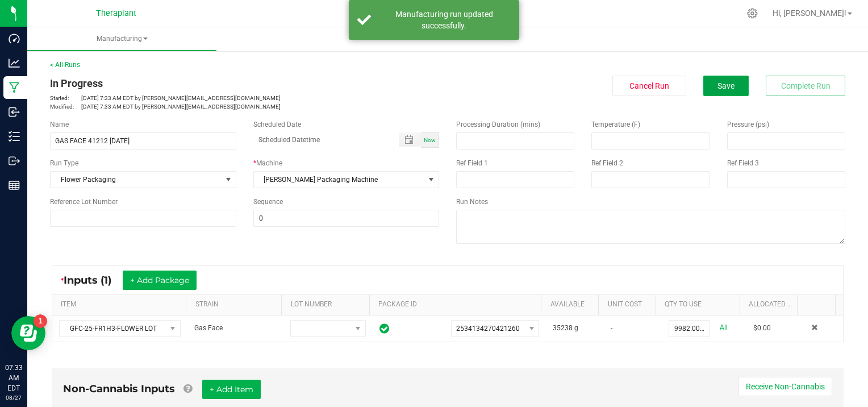 The width and height of the screenshot is (868, 407). Describe the element at coordinates (14, 112) in the screenshot. I see `inline-svg: Inbound` at that location.